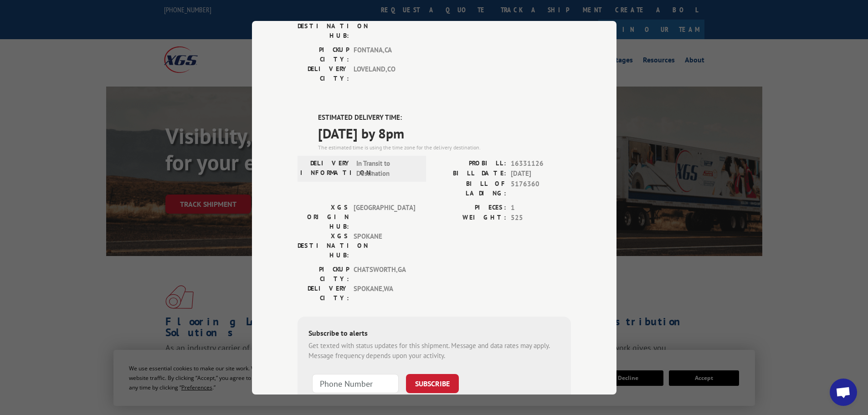 This screenshot has height=415, width=868. Describe the element at coordinates (434, 334) in the screenshot. I see `div: Subscribe to alerts` at that location.